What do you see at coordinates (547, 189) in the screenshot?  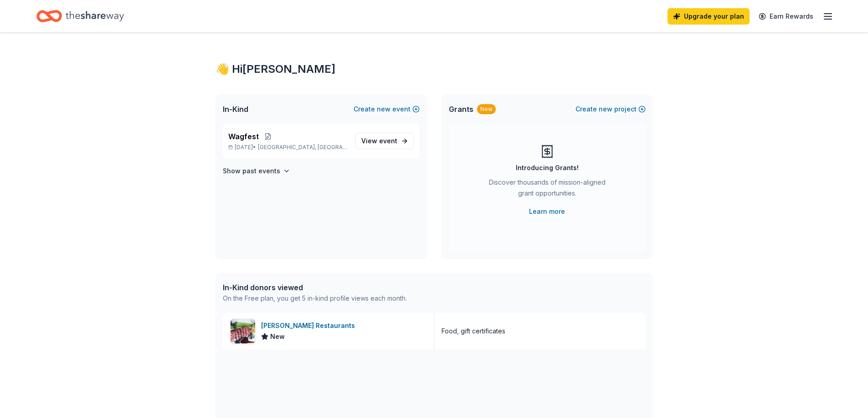 I see `div: Discover thousands of mission-aligned grant opportunities.` at bounding box center [547, 189].